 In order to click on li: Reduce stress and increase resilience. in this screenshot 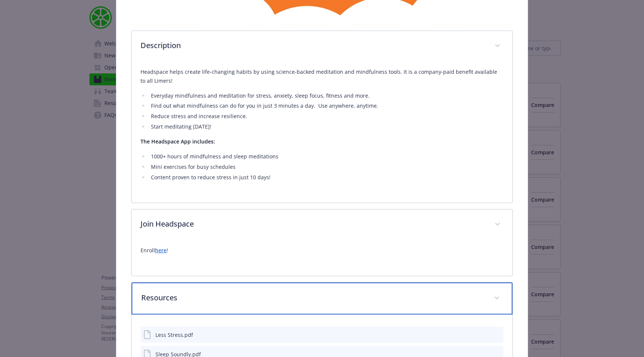, I will do `click(326, 116)`.